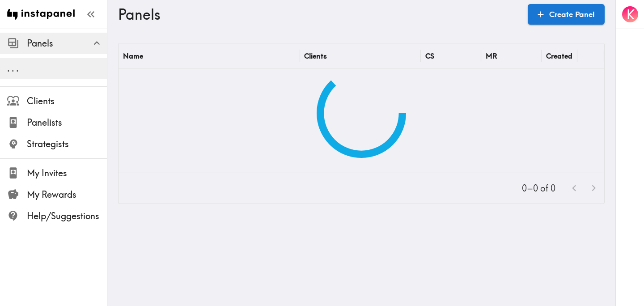 This screenshot has width=644, height=306. Describe the element at coordinates (559, 56) in the screenshot. I see `div: Created` at that location.